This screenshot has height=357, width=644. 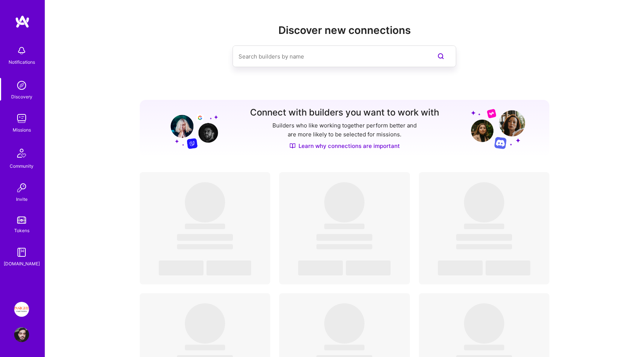 I want to click on h3: Connect with builders you want to work with, so click(x=345, y=113).